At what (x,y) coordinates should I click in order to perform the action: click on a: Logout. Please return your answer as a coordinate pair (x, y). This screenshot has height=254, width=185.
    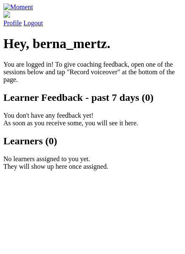
    Looking at the image, I should click on (33, 23).